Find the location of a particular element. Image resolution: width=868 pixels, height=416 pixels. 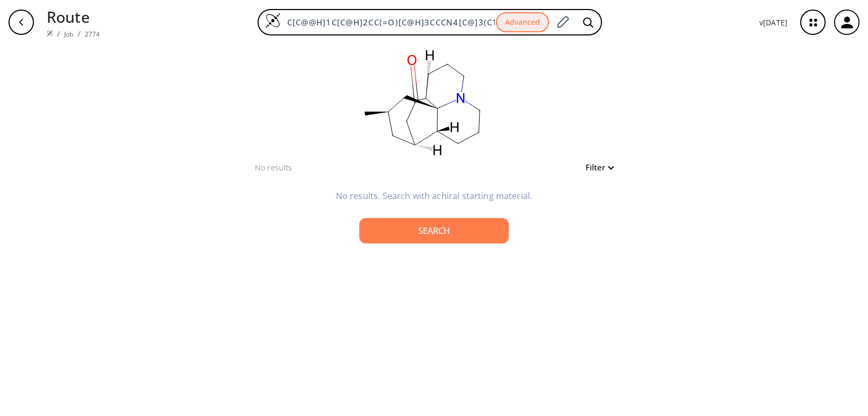

button: Filter is located at coordinates (596, 167).